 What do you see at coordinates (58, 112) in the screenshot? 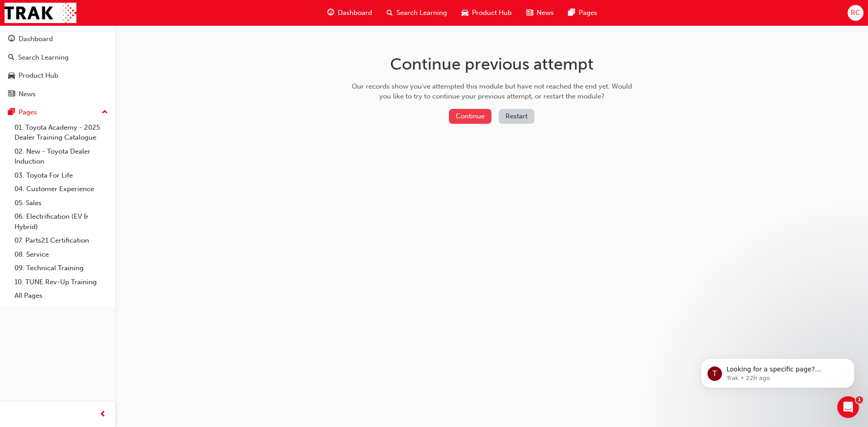
I see `button: Pages` at bounding box center [58, 112].